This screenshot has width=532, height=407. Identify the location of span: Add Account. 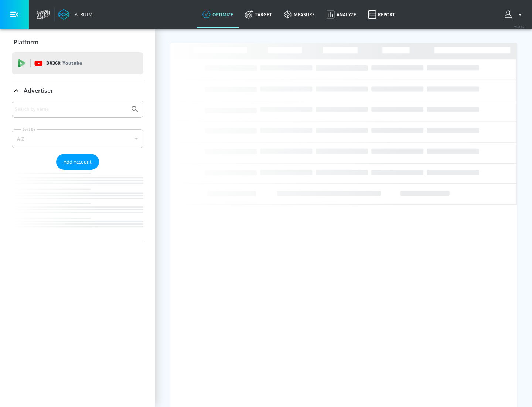
(77, 162).